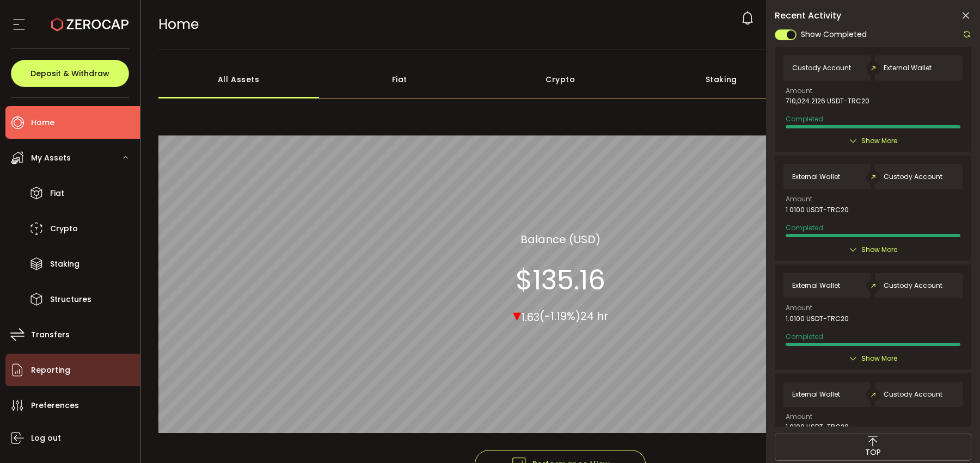 This screenshot has height=463, width=980. I want to click on span: Reporting, so click(50, 370).